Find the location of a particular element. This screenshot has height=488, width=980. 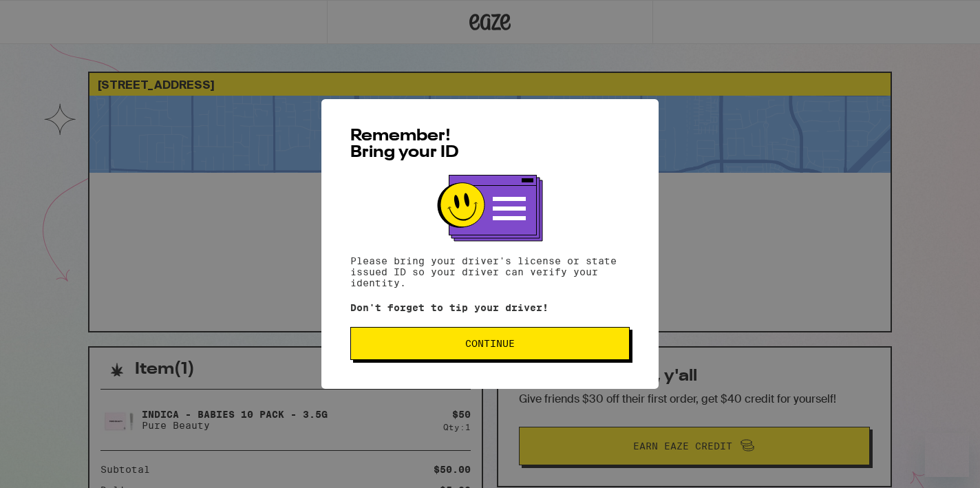

p: Don't forget to tip your driver! is located at coordinates (490, 308).